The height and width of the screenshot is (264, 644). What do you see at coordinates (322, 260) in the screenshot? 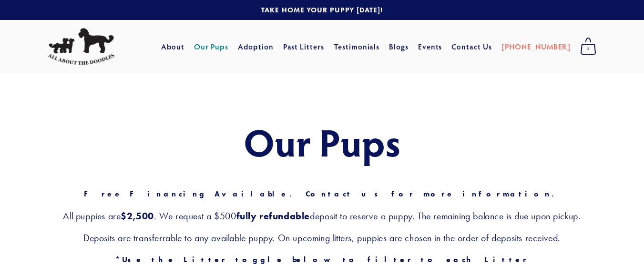
I see `strong: *Use the Litter toggle below to filter to each Litter` at bounding box center [322, 260].